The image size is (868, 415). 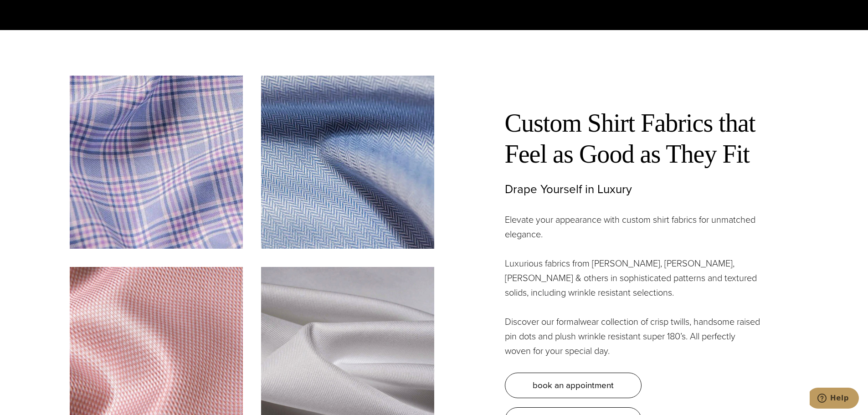 I want to click on img: Loro Piana light blue herringbone fabric swatch., so click(x=348, y=162).